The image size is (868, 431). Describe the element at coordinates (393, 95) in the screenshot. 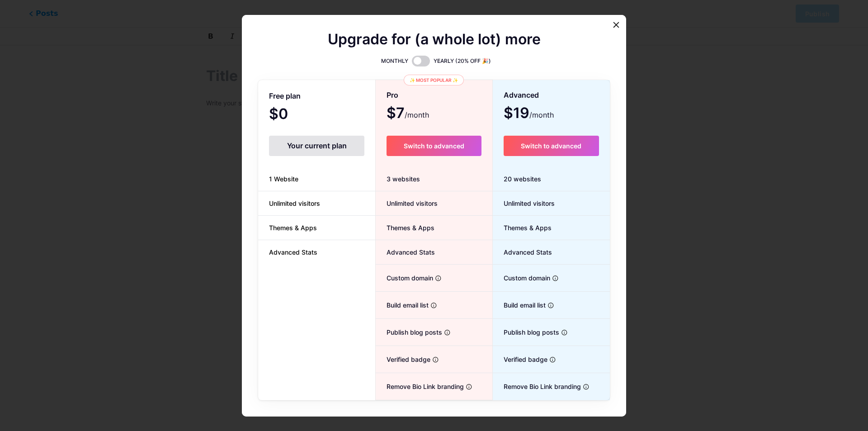

I see `span: Pro` at that location.